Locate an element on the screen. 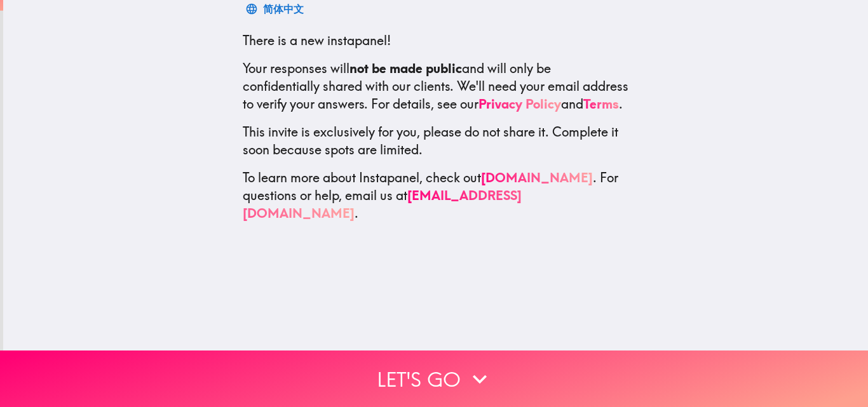 The image size is (868, 407). a: Privacy Policy is located at coordinates (519, 104).